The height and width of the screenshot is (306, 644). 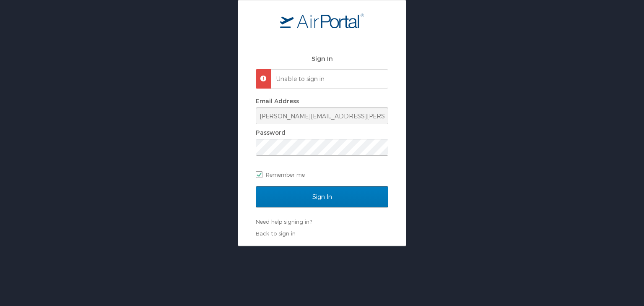 What do you see at coordinates (275, 234) in the screenshot?
I see `a: Back to sign in` at bounding box center [275, 234].